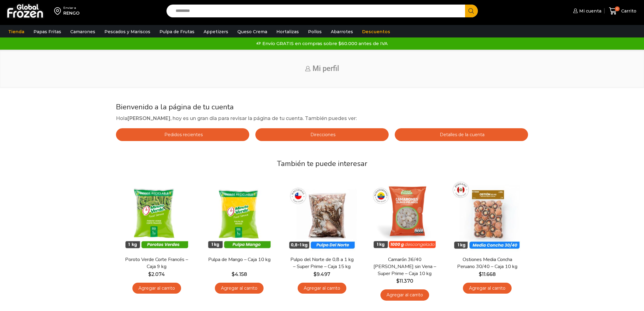  Describe the element at coordinates (183, 135) in the screenshot. I see `a: Pedidos recientes` at that location.